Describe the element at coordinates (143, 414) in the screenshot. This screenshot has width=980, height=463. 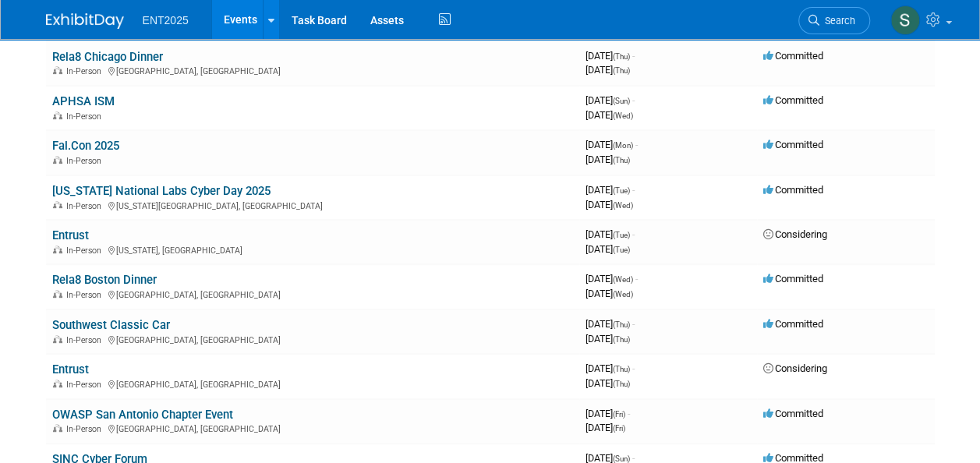
I see `a: OWASP San Antonio Chapter Event` at that location.